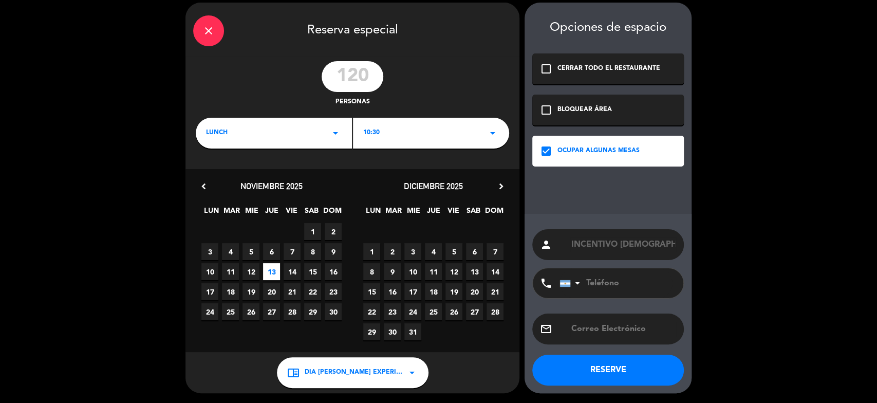 Image resolution: width=877 pixels, height=403 pixels. What do you see at coordinates (353, 77) in the screenshot?
I see `input: 0` at bounding box center [353, 77].